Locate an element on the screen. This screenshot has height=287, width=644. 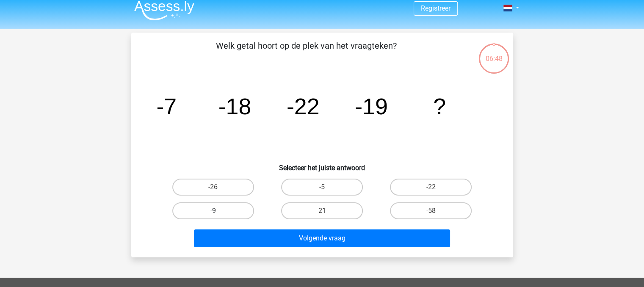
h6: Selecteer het juiste antwoord is located at coordinates (322, 165).